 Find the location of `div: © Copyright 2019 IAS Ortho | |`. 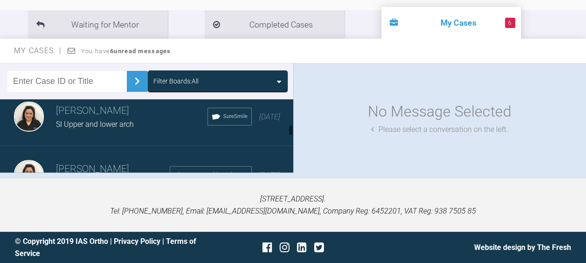

div: © Copyright 2019 IAS Ortho | | is located at coordinates (108, 247).